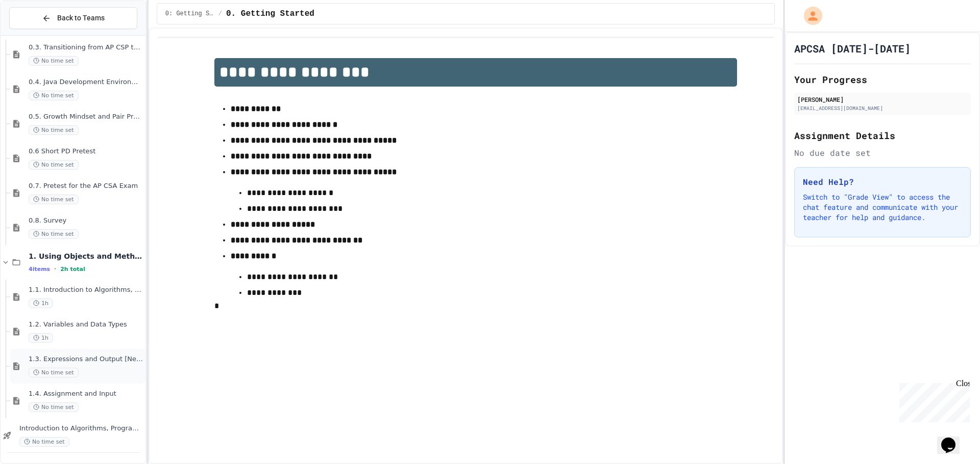 Image resolution: width=980 pixels, height=464 pixels. Describe the element at coordinates (86, 151) in the screenshot. I see `span: 0.6 Short PD Pretest` at that location.